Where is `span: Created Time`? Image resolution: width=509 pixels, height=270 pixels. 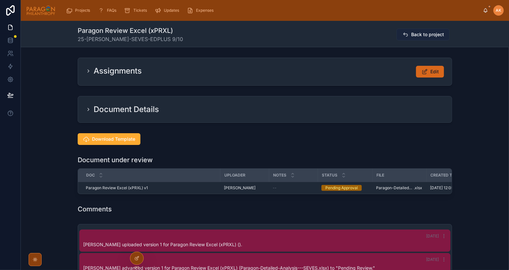
span: Created Time is located at coordinates (445, 175).